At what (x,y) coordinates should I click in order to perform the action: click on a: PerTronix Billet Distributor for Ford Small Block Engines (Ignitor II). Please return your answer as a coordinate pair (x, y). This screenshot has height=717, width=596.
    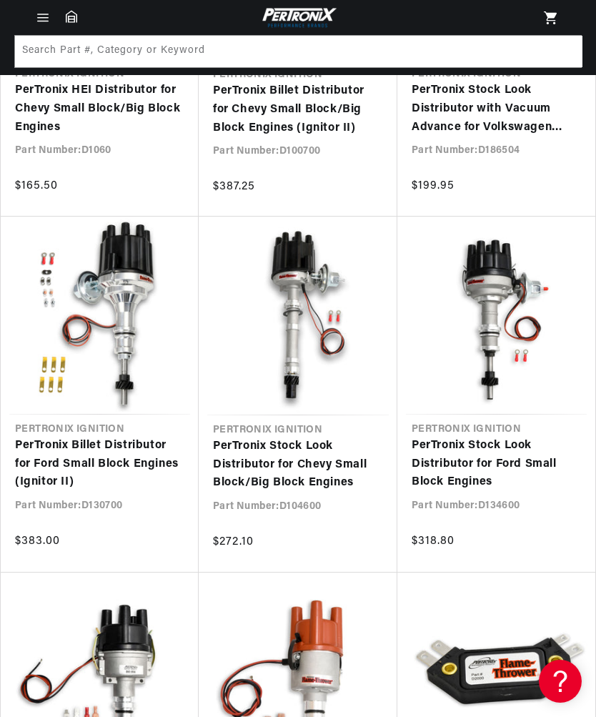
    Looking at the image, I should click on (99, 464).